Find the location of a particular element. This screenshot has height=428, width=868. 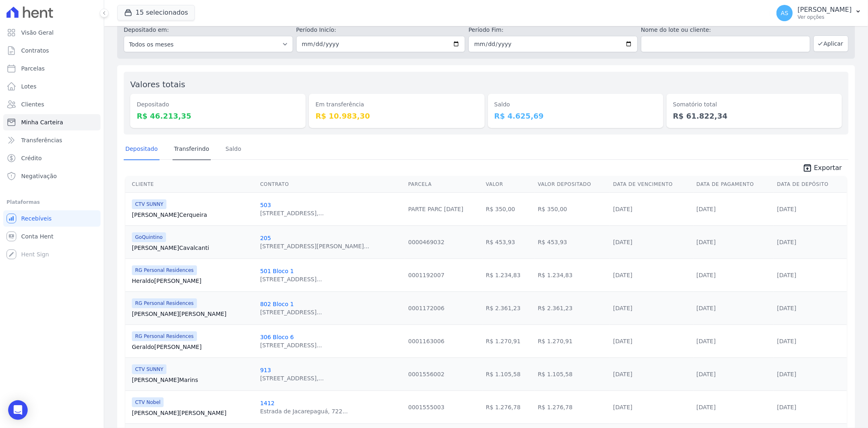

a: Transferindo is located at coordinates (192, 149).